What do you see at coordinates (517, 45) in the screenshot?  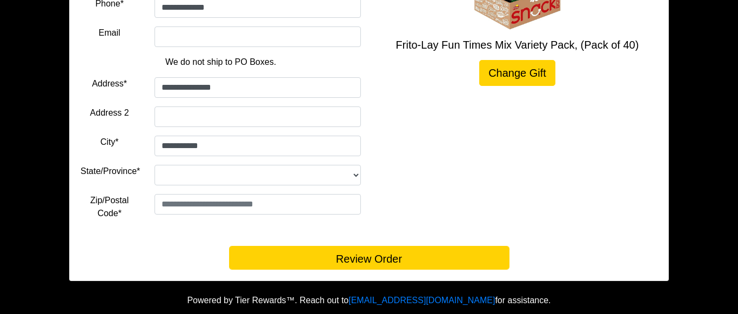 I see `h5: Frito-Lay Fun Times Mix Variety Pack, (Pack of 40)` at bounding box center [517, 45].